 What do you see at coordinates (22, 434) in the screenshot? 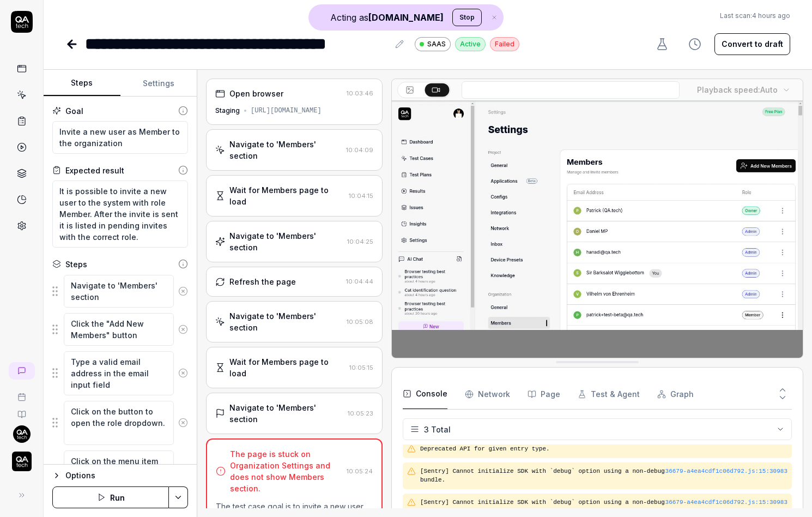
I see `img: 7ccf6c19-61ad-4a6c-8811-018b02a1b829.jpg` at bounding box center [22, 434].